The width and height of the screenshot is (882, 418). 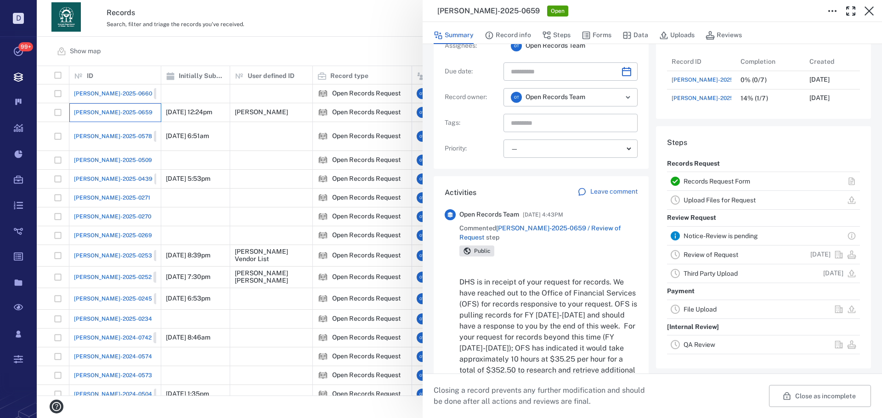 I want to click on span: Public, so click(x=482, y=251).